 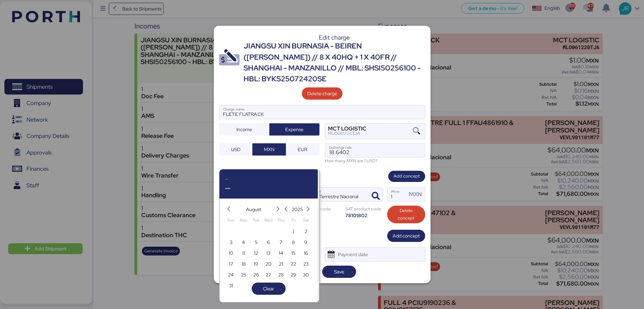 What do you see at coordinates (322, 209) in the screenshot?
I see `div: SAT unit code` at bounding box center [322, 209].